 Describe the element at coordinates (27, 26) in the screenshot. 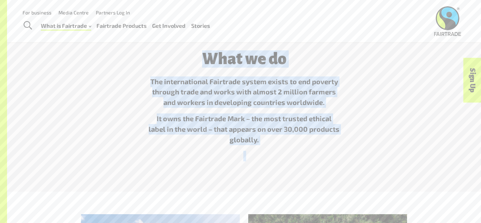

I see `a: Toggle Search` at that location.